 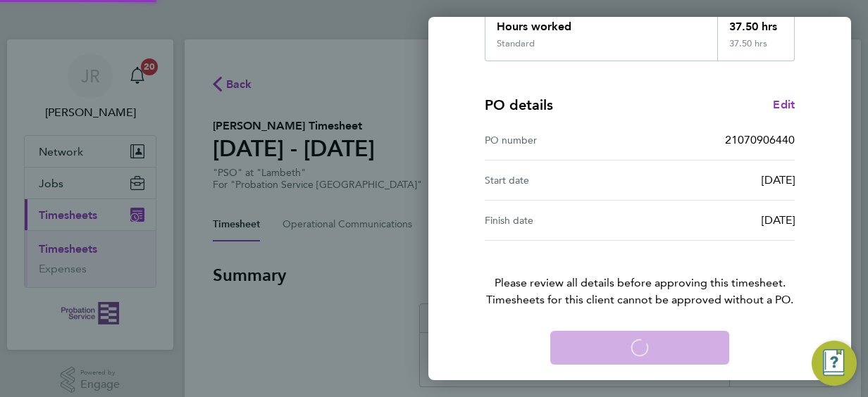 I want to click on button: Engage Resource Center, so click(x=834, y=363).